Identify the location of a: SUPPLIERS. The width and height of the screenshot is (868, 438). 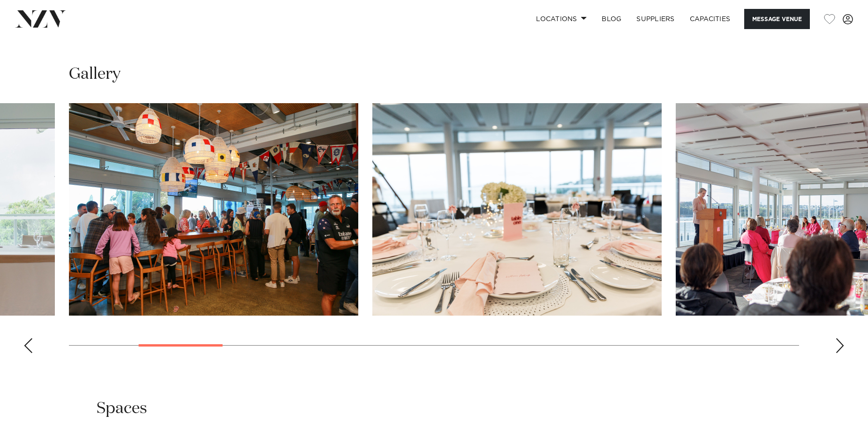
(655, 19).